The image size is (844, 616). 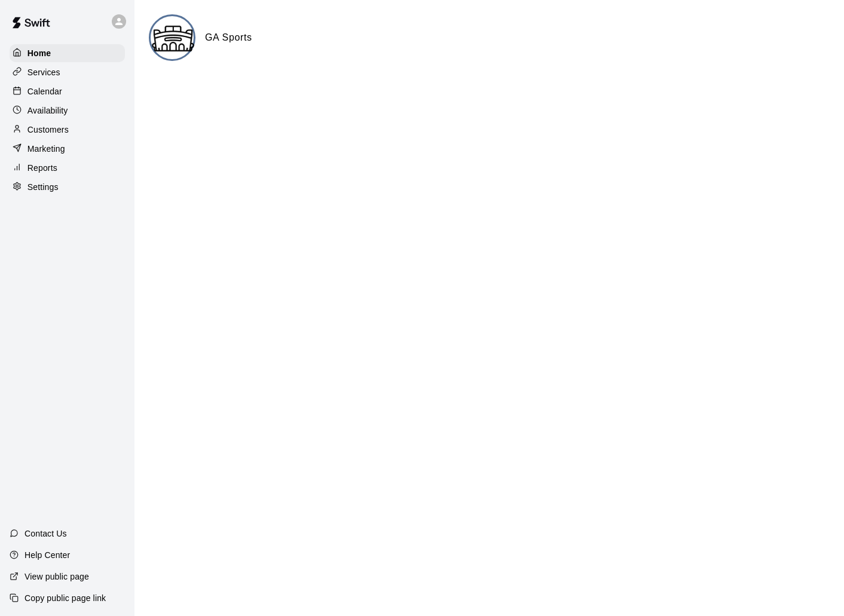 I want to click on p: Contact Us, so click(x=45, y=534).